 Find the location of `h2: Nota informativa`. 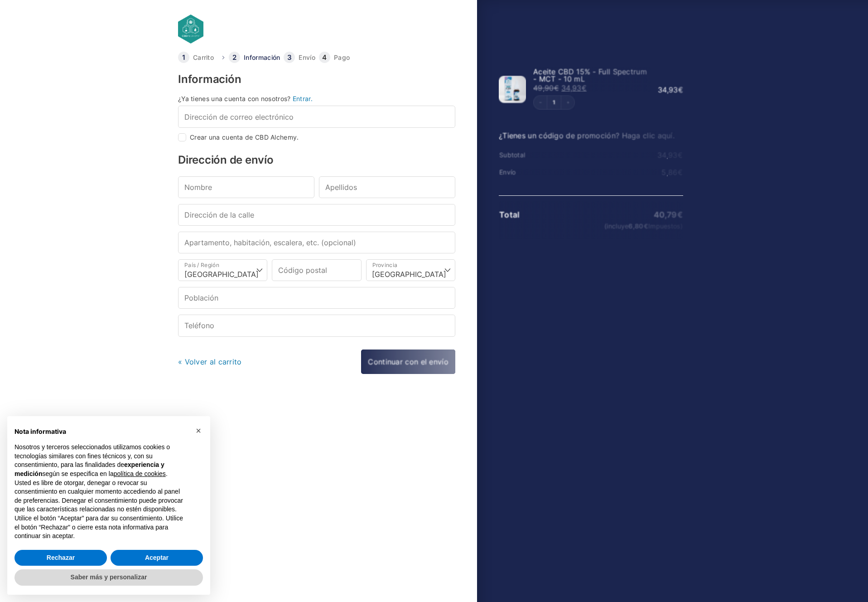

h2: Nota informativa is located at coordinates (102, 431).